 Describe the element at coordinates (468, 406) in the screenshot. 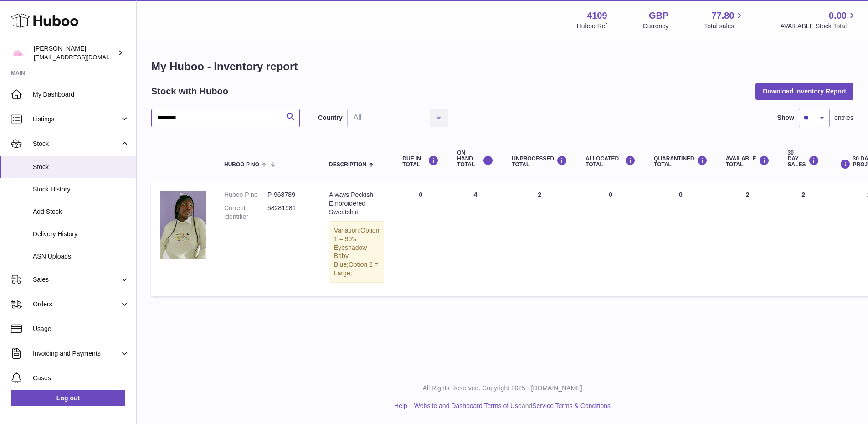

I see `a: Website and Dashboard Terms of Use` at that location.